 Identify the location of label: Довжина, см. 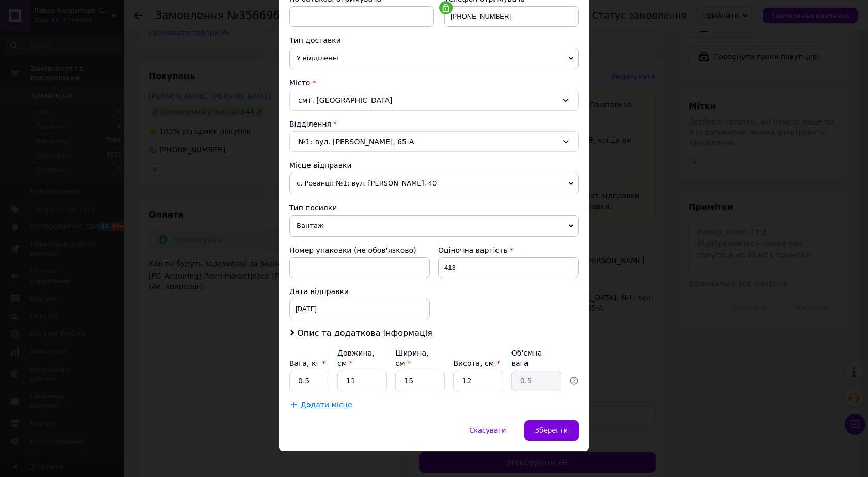
(356, 358).